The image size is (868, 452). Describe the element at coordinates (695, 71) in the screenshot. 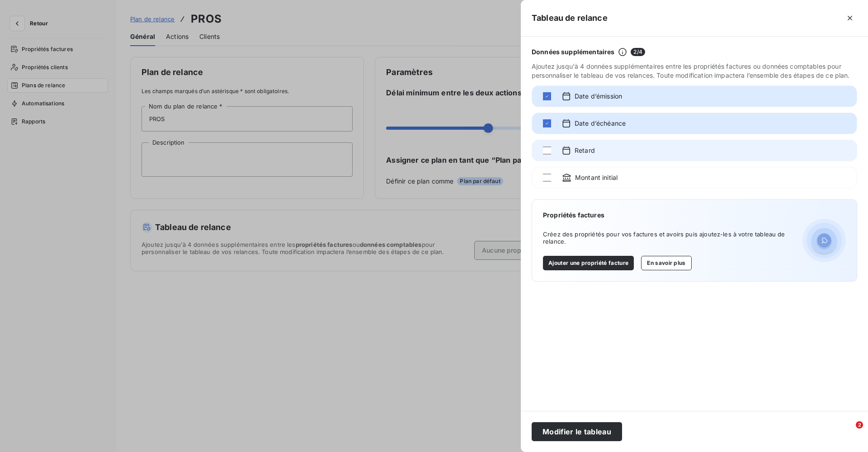

I see `span: Ajoutez jusqu'à 4 données supplémentaires entre les propriétés factures ou données comptables pou...` at that location.